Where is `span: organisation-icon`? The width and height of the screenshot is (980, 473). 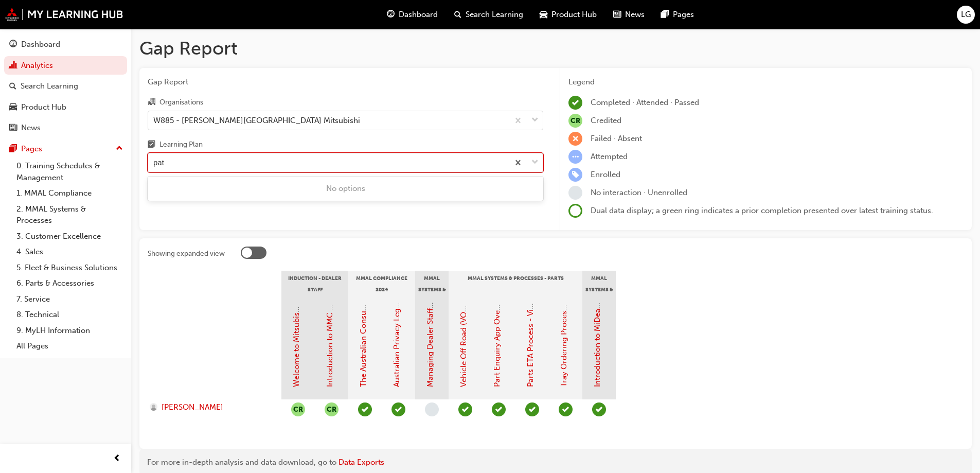
span: organisation-icon is located at coordinates (151, 102).